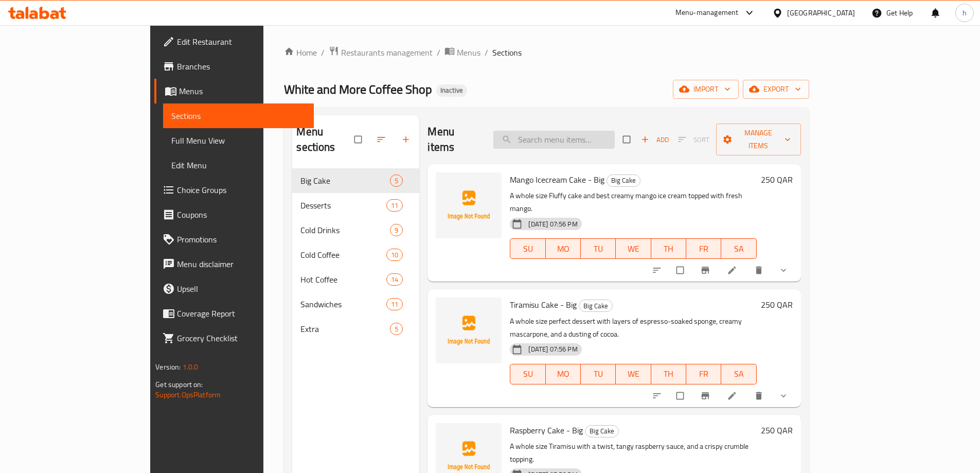 The image size is (980, 473). Describe the element at coordinates (628, 139) in the screenshot. I see `span: Select section` at that location.